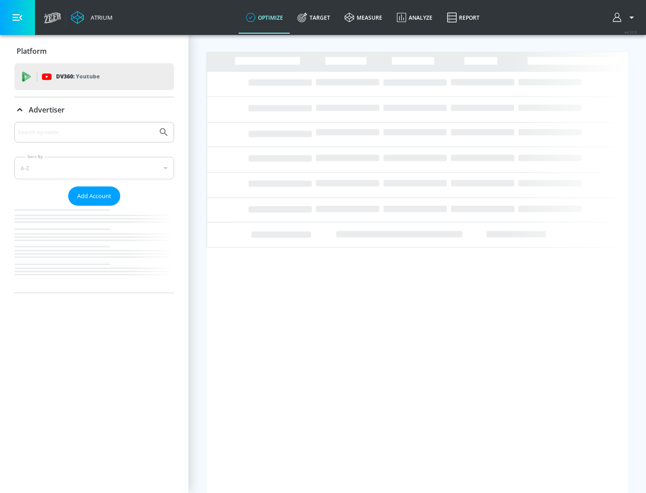  Describe the element at coordinates (47, 110) in the screenshot. I see `p: Advertiser` at that location.